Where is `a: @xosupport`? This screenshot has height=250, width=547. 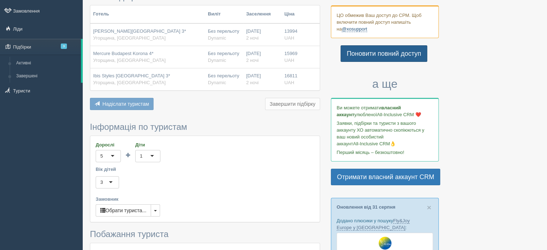 a: @xosupport is located at coordinates (354, 29).